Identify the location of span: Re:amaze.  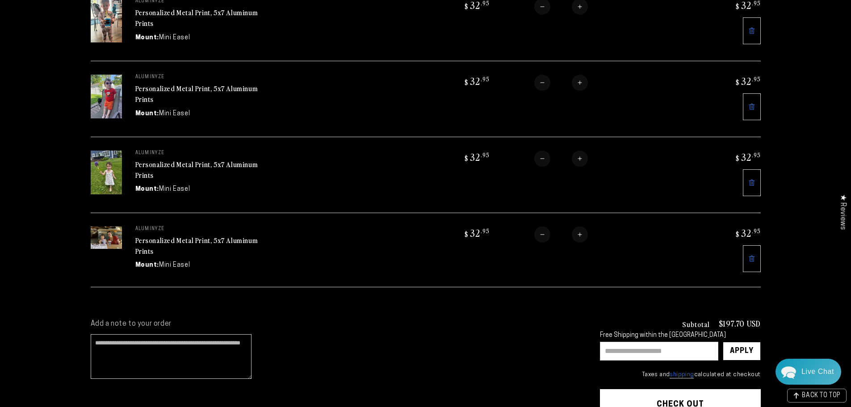
(108, 258).